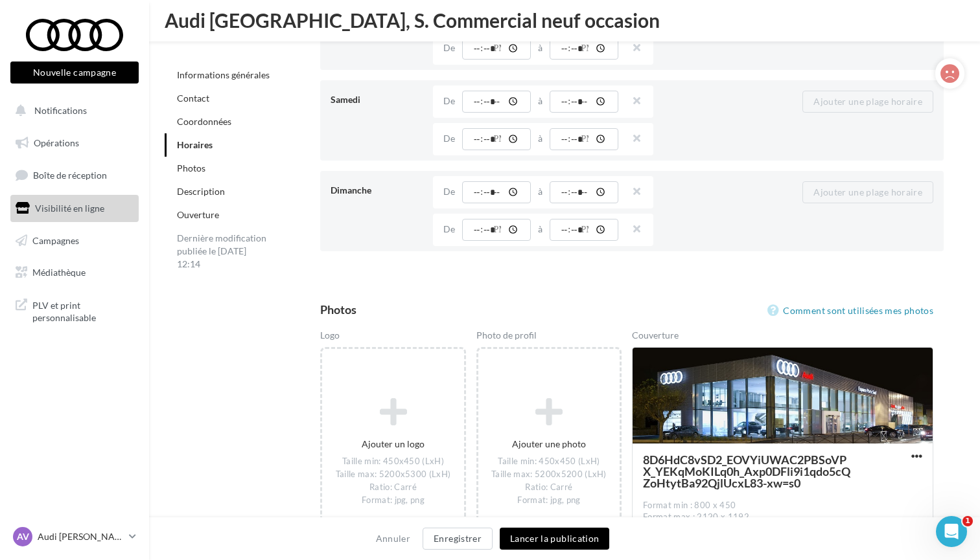  What do you see at coordinates (59, 272) in the screenshot?
I see `span: Médiathèque` at bounding box center [59, 272].